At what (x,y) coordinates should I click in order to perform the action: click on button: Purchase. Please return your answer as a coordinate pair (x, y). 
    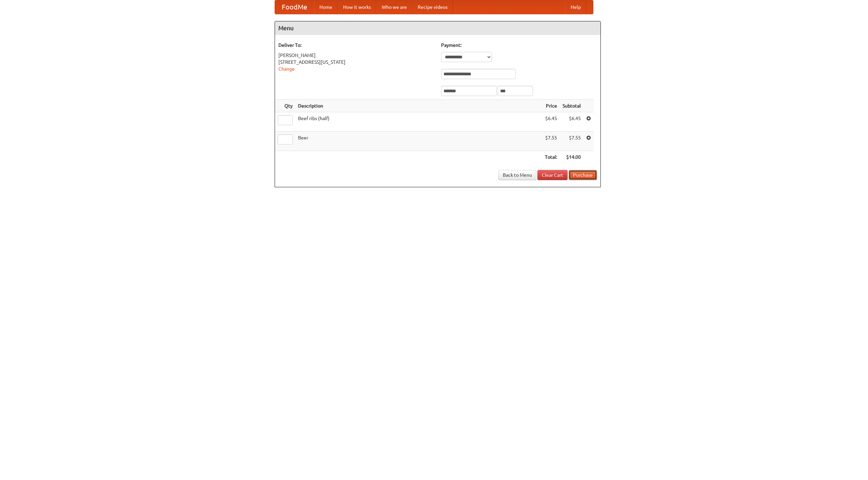
    Looking at the image, I should click on (582, 175).